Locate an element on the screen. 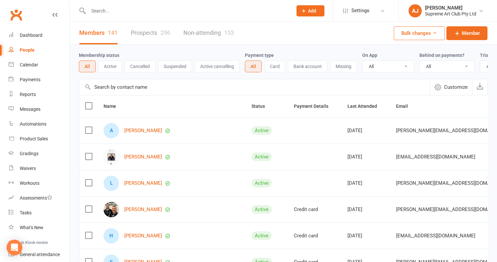 Image resolution: width=497 pixels, height=262 pixels. a: People is located at coordinates (39, 50).